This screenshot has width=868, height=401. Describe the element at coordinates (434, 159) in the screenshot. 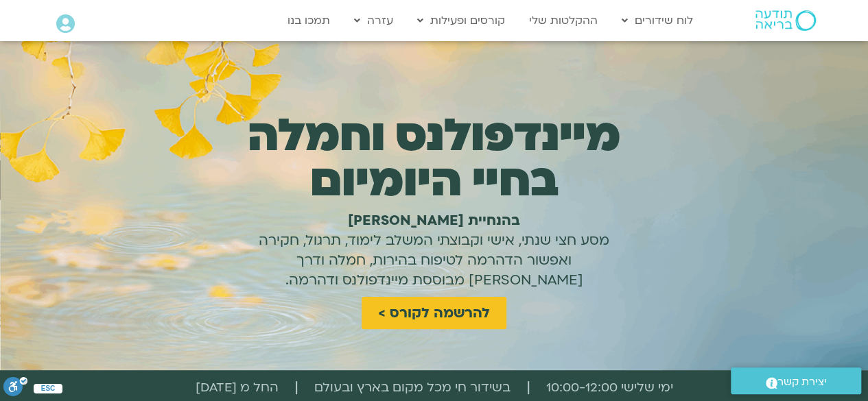

I see `h1: מיינדפולנס וחמלה בחיי היומיום` at that location.